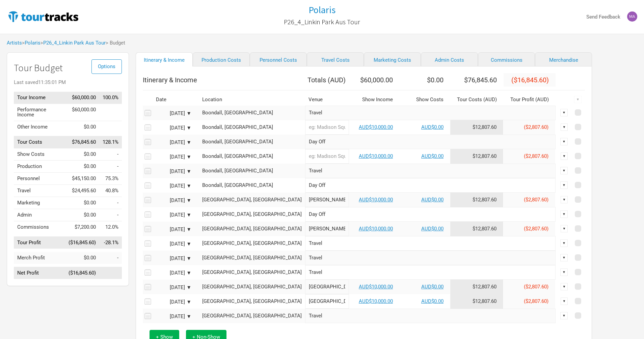 This screenshot has width=644, height=339. What do you see at coordinates (110, 243) in the screenshot?
I see `td: Tour Profit as % of Tour Income` at bounding box center [110, 243].